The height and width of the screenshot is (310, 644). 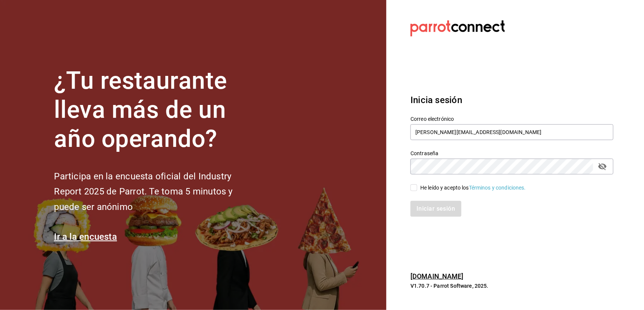 What do you see at coordinates (603, 167) in the screenshot?
I see `button: passwordField` at bounding box center [603, 167].